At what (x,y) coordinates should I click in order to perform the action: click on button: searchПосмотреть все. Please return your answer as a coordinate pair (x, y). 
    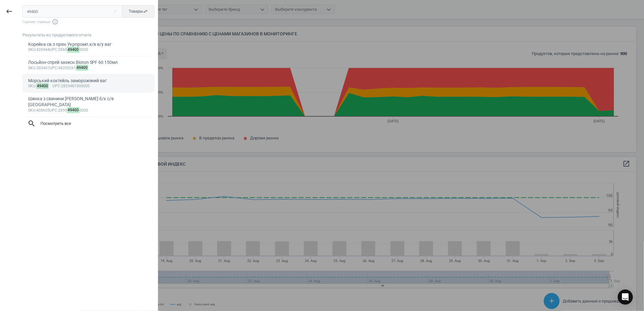
    Looking at the image, I should click on (88, 124).